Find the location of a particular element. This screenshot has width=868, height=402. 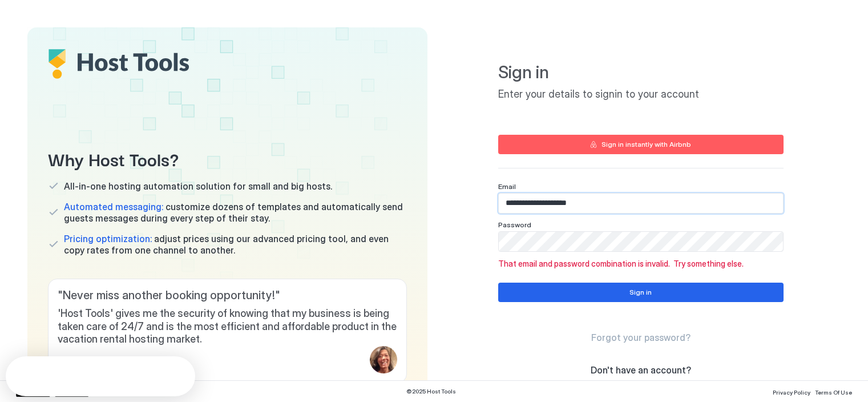

button: Sign in instantly with Airbnb is located at coordinates (641, 144).